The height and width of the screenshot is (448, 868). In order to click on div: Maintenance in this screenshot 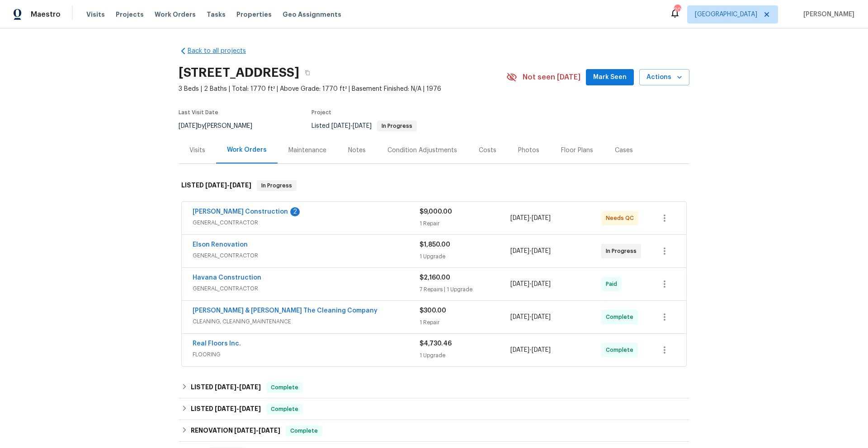, I will do `click(308, 151)`.